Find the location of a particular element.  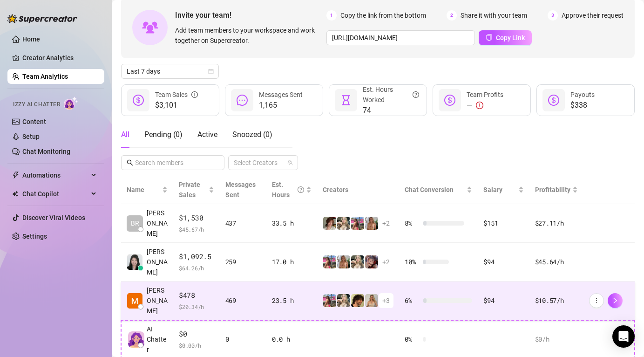

span: Add team members to your workspace and work together on Supercreator. is located at coordinates (249, 35).